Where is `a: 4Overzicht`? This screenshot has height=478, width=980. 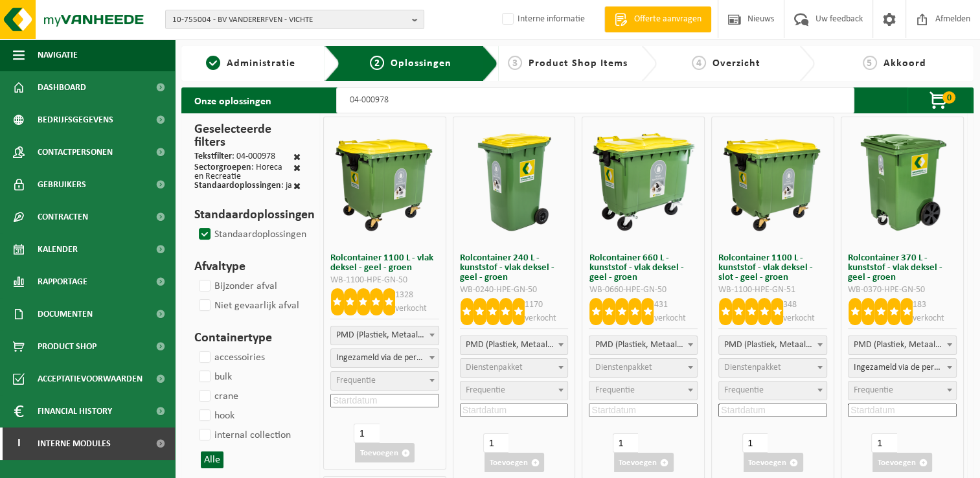 a: 4Overzicht is located at coordinates (727, 63).